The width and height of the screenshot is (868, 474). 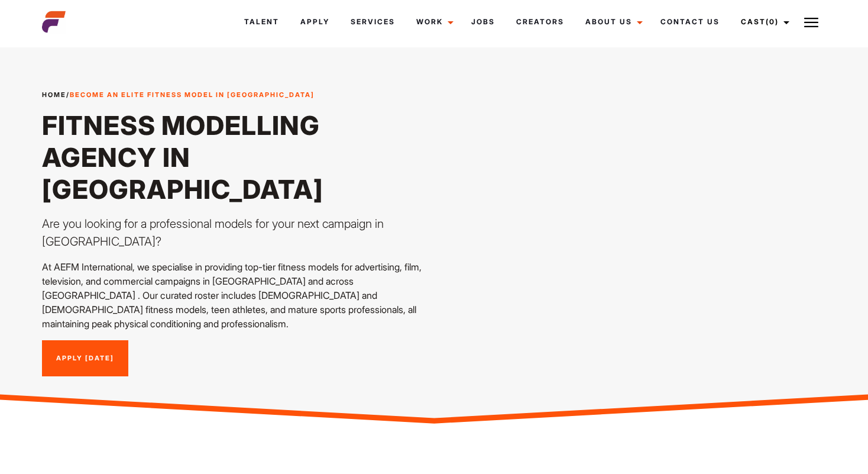 What do you see at coordinates (690, 22) in the screenshot?
I see `a: Contact Us` at bounding box center [690, 22].